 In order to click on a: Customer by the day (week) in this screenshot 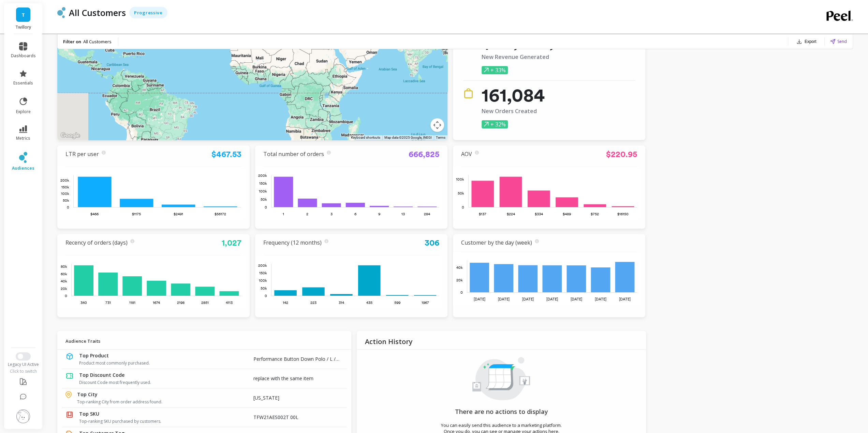, I will do `click(496, 243)`.